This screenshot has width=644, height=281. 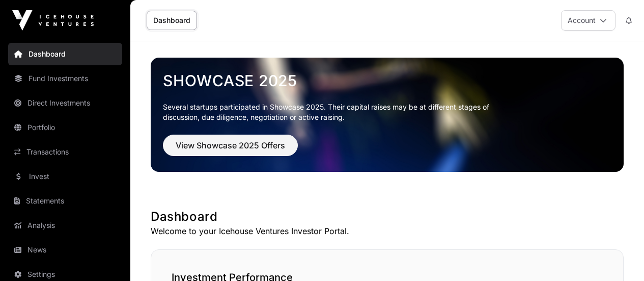 I want to click on p: Welcome to your Icehouse Ventures Investor Portal., so click(x=387, y=231).